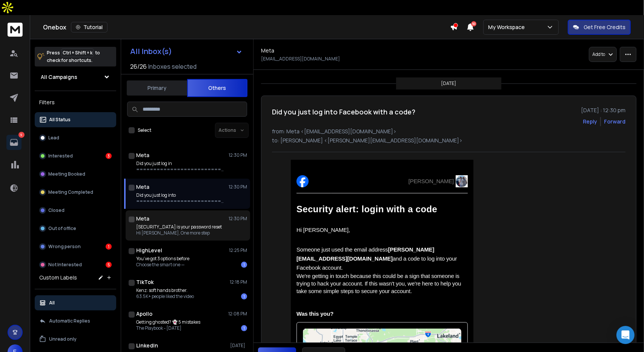  What do you see at coordinates (599, 54) in the screenshot?
I see `p: Add to` at bounding box center [599, 54].